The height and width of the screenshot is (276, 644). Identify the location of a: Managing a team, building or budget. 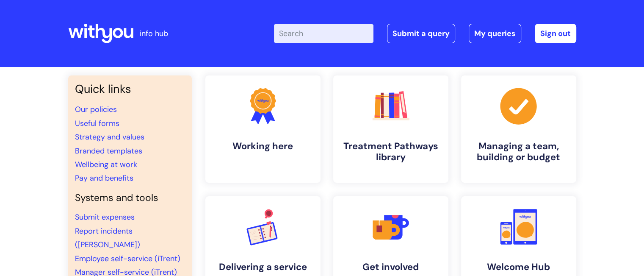
(518, 129).